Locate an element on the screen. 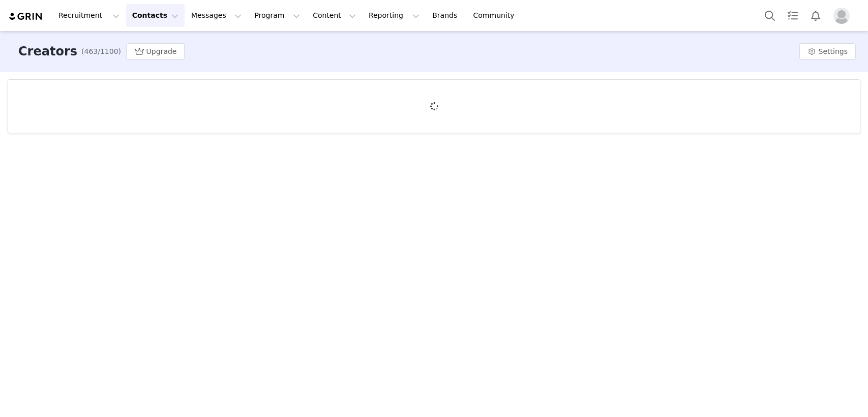  button: Settings is located at coordinates (827, 51).